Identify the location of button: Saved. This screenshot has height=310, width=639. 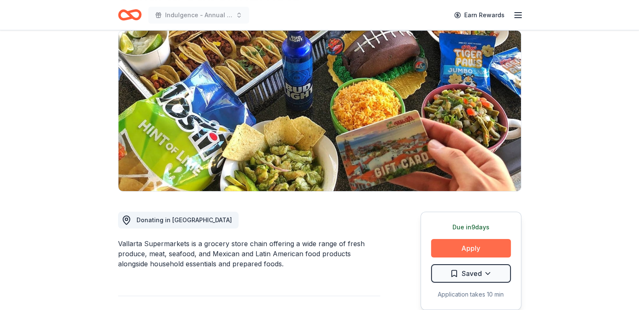
(471, 274).